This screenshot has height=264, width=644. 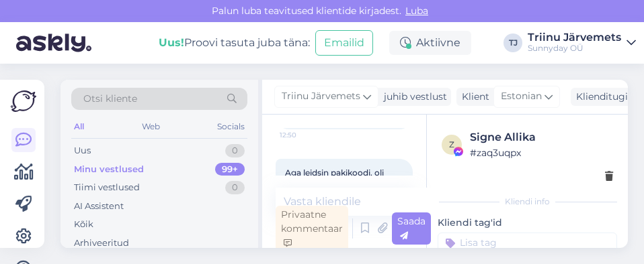 I want to click on button: Emailid, so click(x=344, y=43).